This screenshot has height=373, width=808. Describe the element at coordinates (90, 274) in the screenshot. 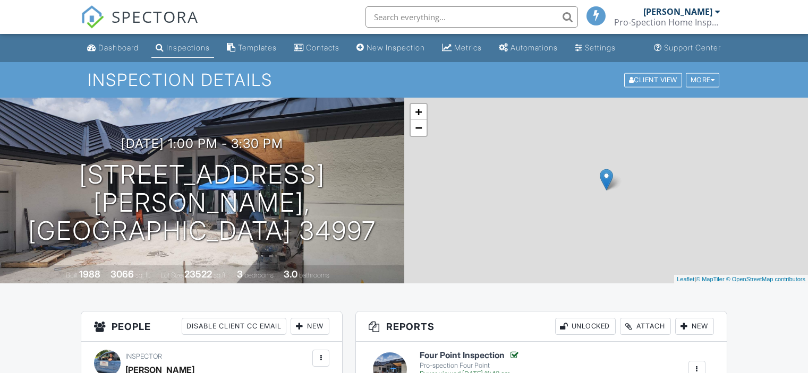

I see `div: 1988` at that location.